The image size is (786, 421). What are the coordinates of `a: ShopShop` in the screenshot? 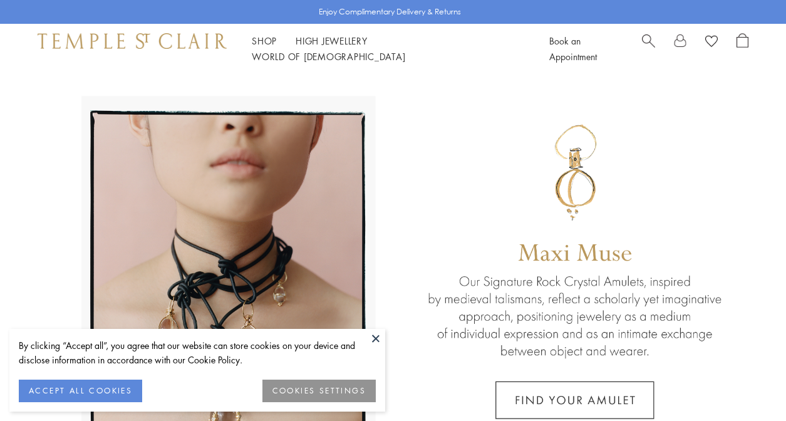 It's located at (264, 41).